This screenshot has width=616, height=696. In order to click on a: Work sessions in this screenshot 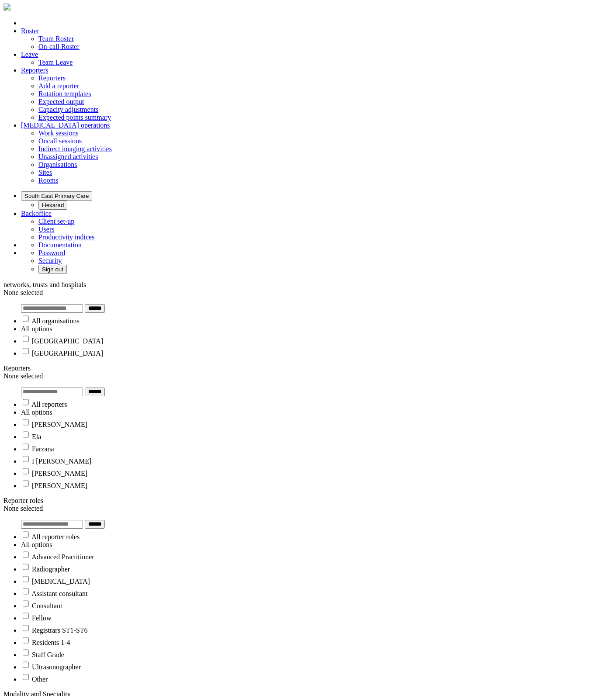, I will do `click(59, 133)`.